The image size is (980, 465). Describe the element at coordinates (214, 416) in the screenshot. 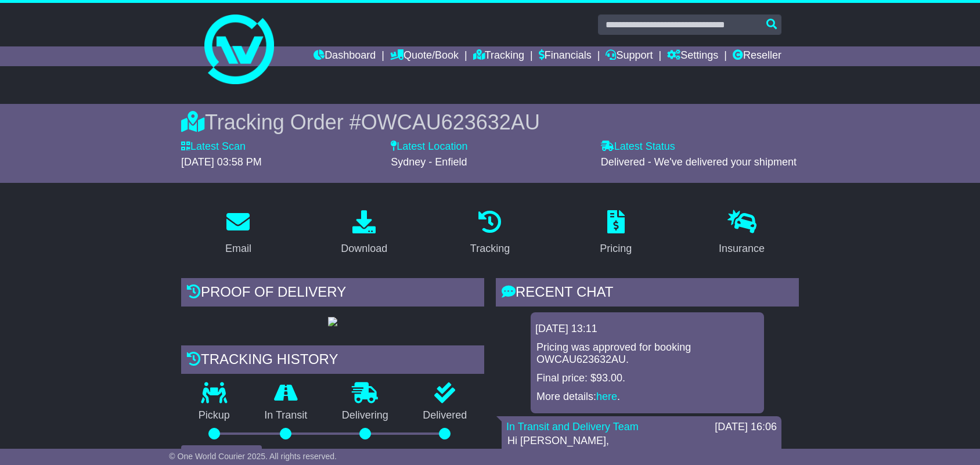

I see `p: Pickup` at that location.